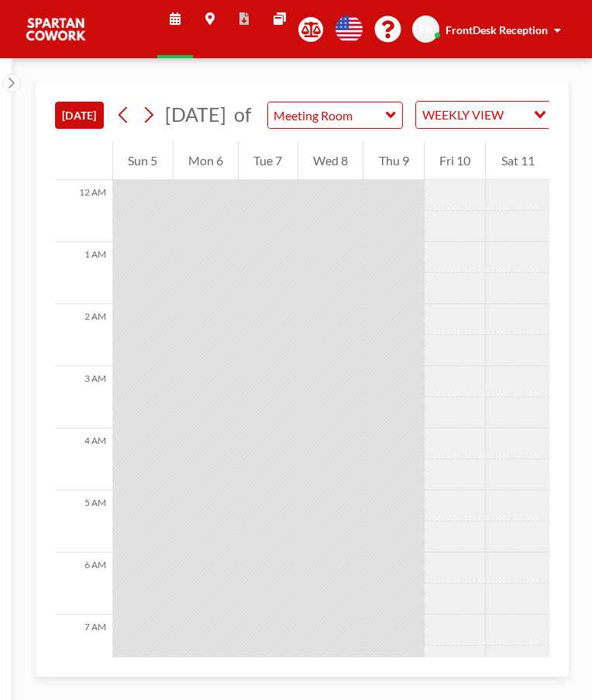 The image size is (592, 700). I want to click on div: Search for option, so click(483, 114).